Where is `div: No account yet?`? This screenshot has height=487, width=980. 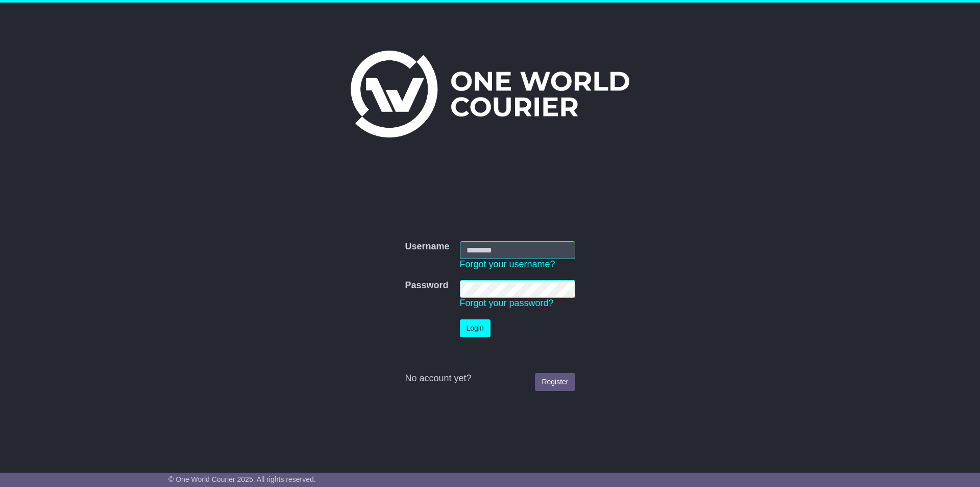 div: No account yet? is located at coordinates (490, 378).